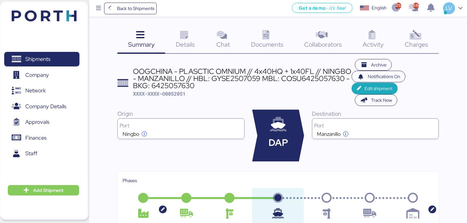 This screenshot has height=223, width=467. What do you see at coordinates (376, 114) in the screenshot?
I see `div: Destination` at bounding box center [376, 114].